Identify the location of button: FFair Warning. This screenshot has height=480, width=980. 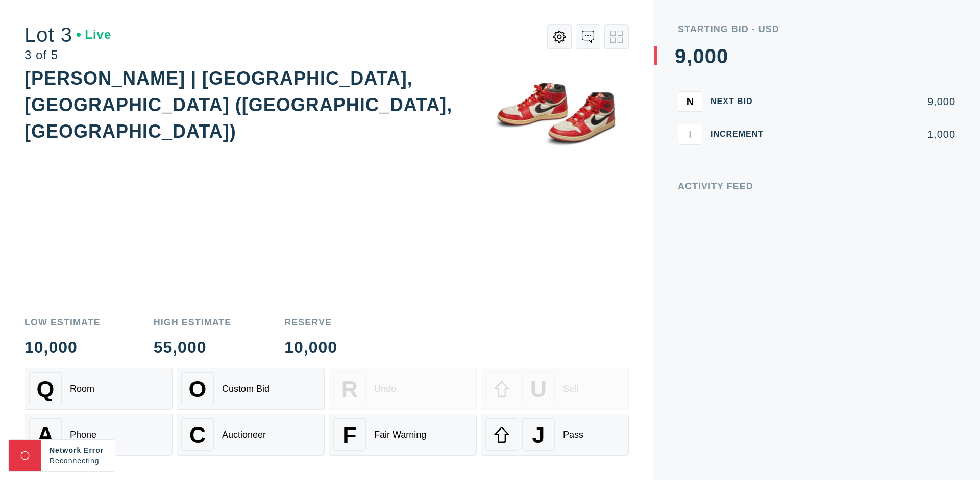
(402, 434).